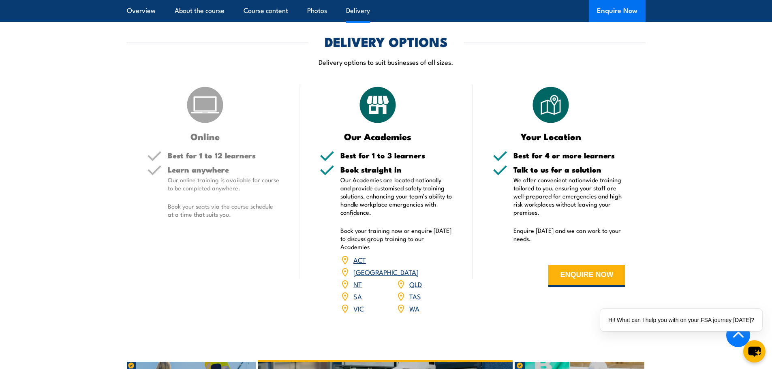  Describe the element at coordinates (224, 169) in the screenshot. I see `h5: Learn anywhere` at that location.